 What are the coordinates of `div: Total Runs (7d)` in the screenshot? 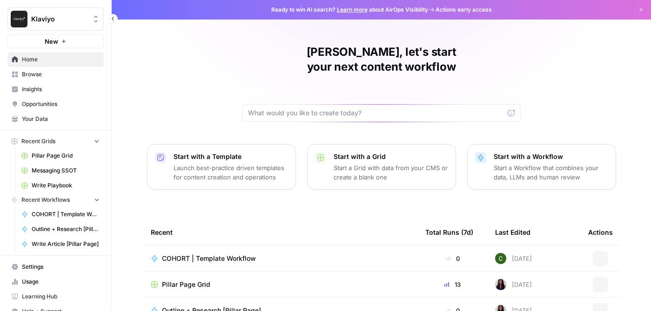 It's located at (449, 232).